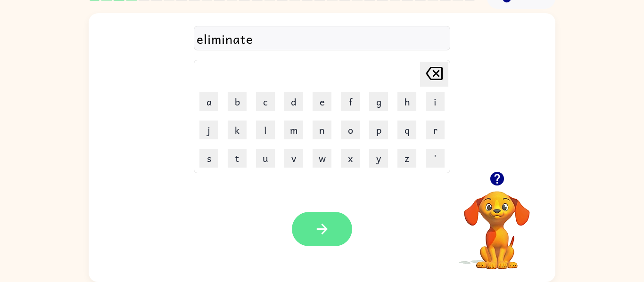 The width and height of the screenshot is (644, 282). Describe the element at coordinates (265, 130) in the screenshot. I see `button: l` at that location.